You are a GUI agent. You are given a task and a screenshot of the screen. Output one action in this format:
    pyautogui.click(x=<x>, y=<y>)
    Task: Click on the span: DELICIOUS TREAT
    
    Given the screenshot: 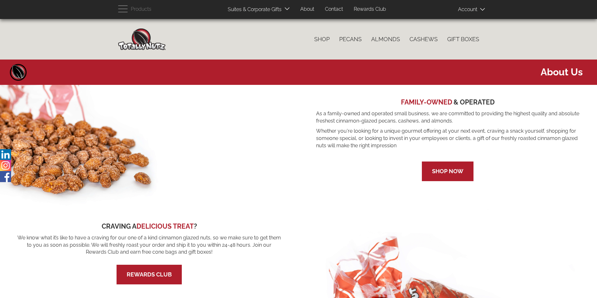 What is the action you would take?
    pyautogui.click(x=165, y=226)
    